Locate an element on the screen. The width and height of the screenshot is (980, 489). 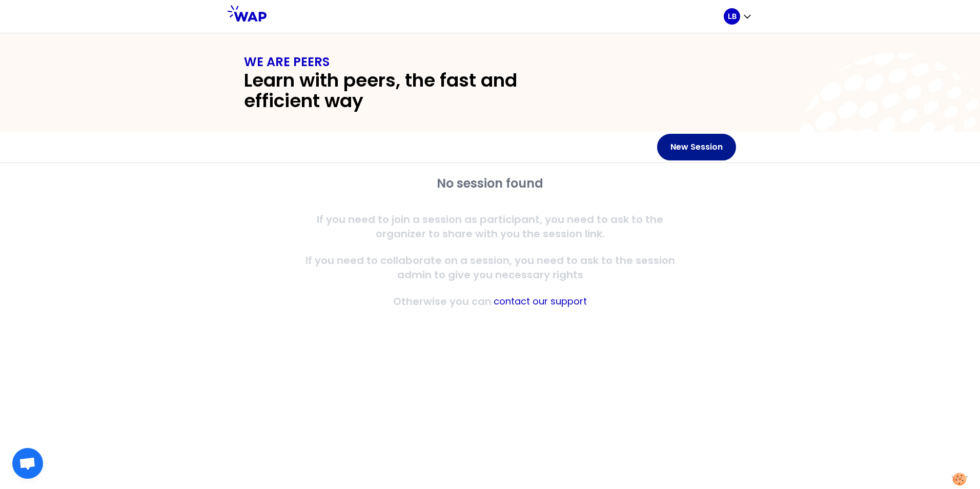
h2: No session found is located at coordinates (490, 184).